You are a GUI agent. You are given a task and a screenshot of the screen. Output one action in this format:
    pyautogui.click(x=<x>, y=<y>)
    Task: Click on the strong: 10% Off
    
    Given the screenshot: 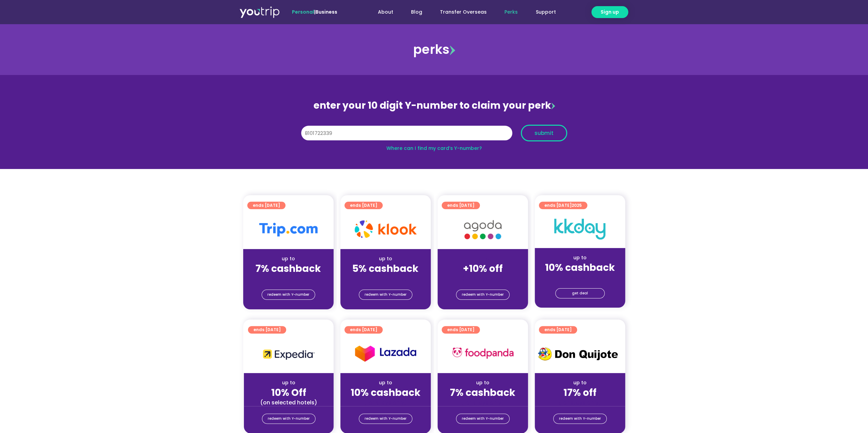 What is the action you would take?
    pyautogui.click(x=289, y=393)
    